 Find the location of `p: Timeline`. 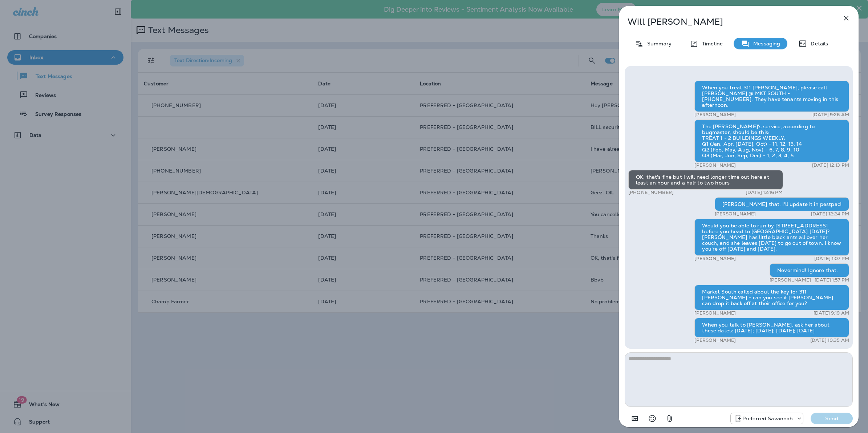

p: Timeline is located at coordinates (710, 43).